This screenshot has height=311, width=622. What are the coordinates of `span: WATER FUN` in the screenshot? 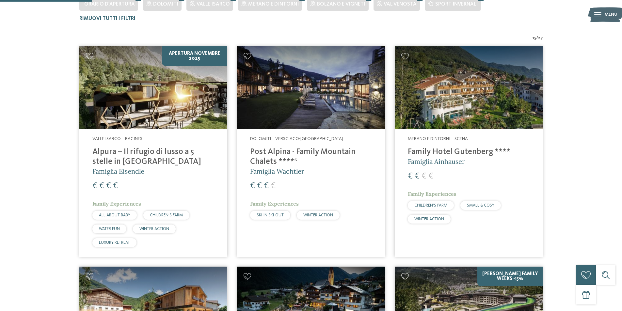 It's located at (109, 229).